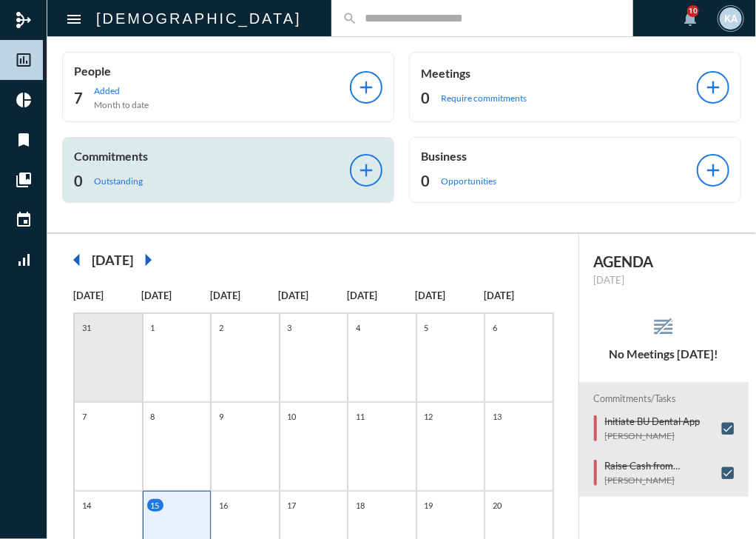 This screenshot has height=539, width=756. Describe the element at coordinates (153, 327) in the screenshot. I see `p: 1` at that location.